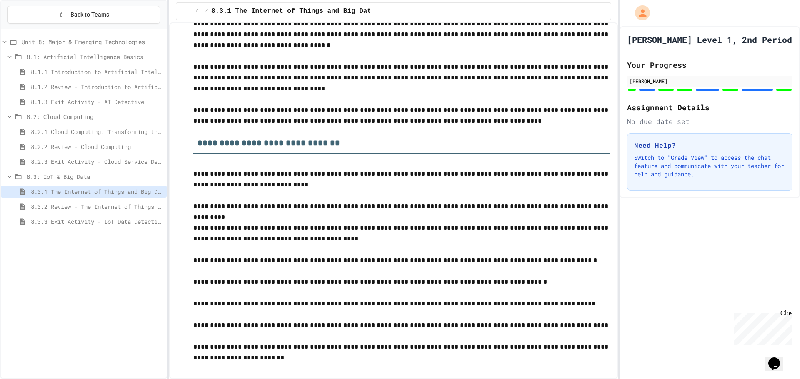  What do you see at coordinates (30, 28) in the screenshot?
I see `div: Chat with us now!Close` at bounding box center [30, 28].